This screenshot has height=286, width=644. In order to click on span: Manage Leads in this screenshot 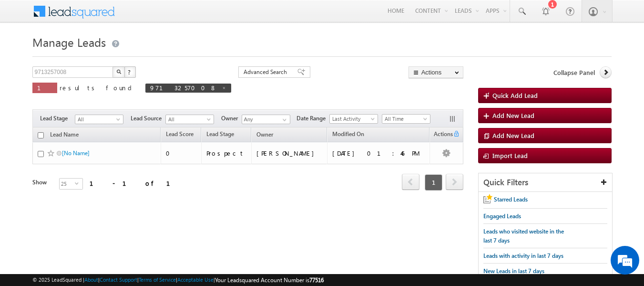, I will do `click(69, 42)`.